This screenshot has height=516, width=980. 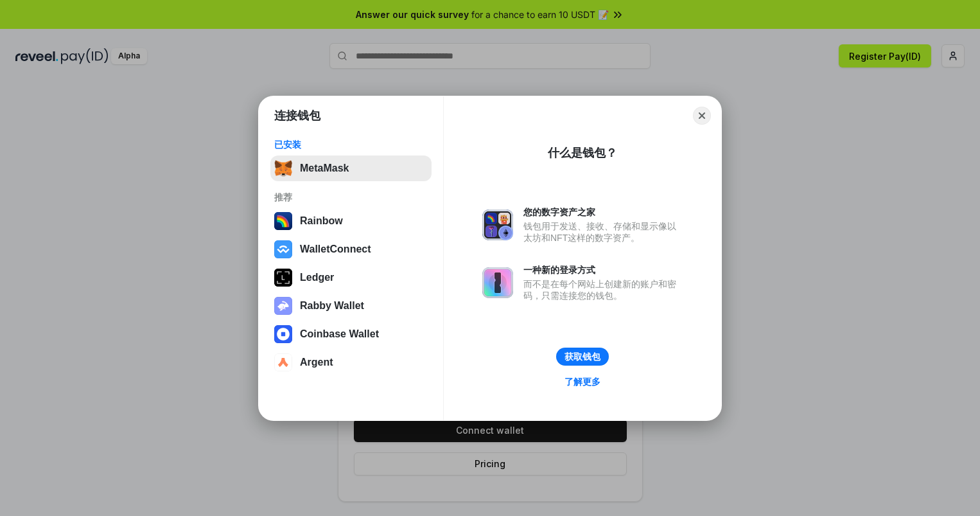 I want to click on button: WalletConnect, so click(x=350, y=249).